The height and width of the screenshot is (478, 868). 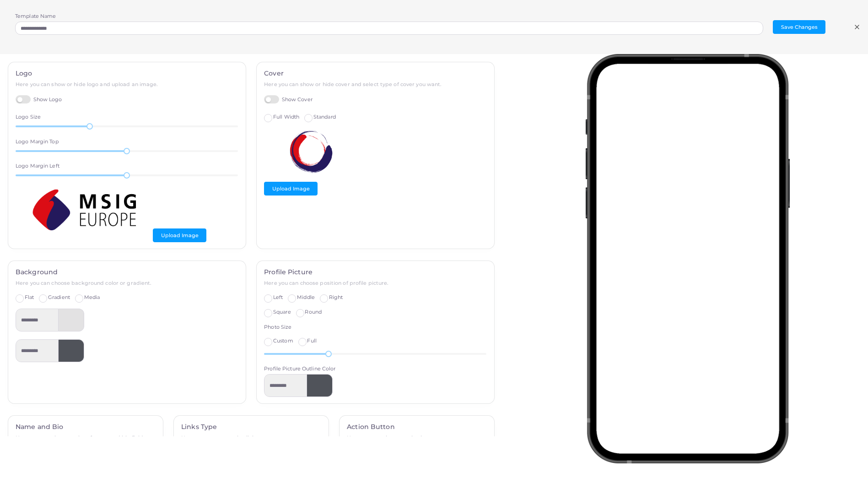 What do you see at coordinates (417, 427) in the screenshot?
I see `h4: Action Button` at bounding box center [417, 427].